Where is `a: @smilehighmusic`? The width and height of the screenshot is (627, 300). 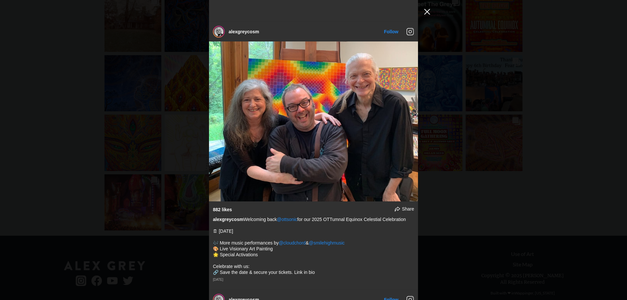 a: @smilehighmusic is located at coordinates (327, 243).